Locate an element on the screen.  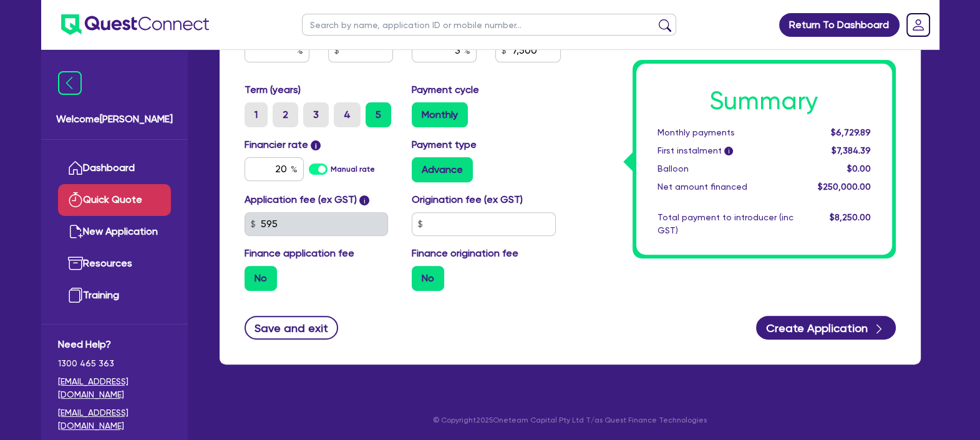
a: Dashboard is located at coordinates (114, 168).